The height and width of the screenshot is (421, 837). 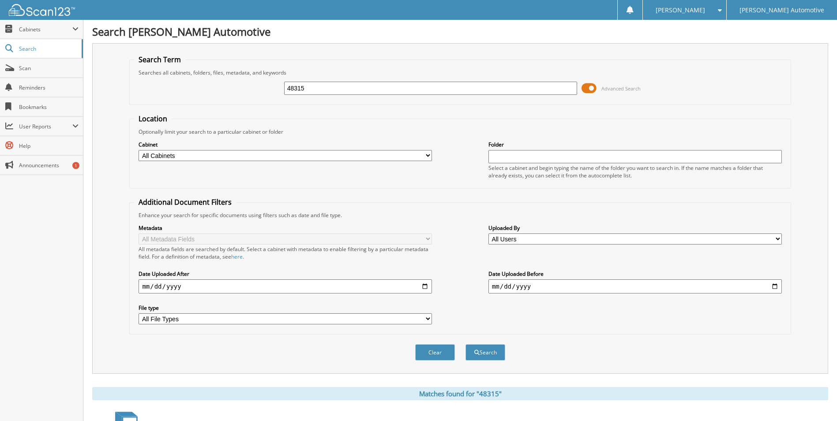 I want to click on span: Scan, so click(x=49, y=68).